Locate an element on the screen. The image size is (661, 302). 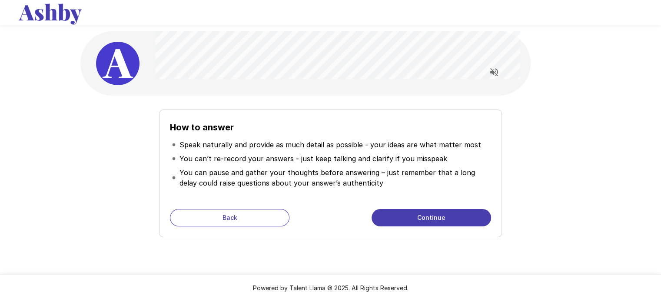
p: Powered by Talent Llama © 2025. All Rights Reserved. is located at coordinates (330, 288).